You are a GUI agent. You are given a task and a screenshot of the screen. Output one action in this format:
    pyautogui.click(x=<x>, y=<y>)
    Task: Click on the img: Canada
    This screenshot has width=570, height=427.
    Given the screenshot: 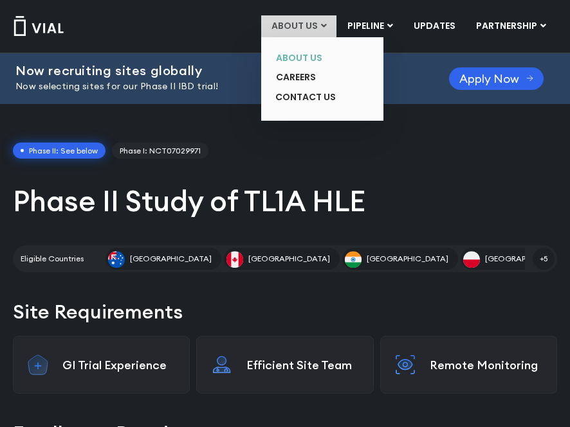 What is the action you would take?
    pyautogui.click(x=235, y=260)
    